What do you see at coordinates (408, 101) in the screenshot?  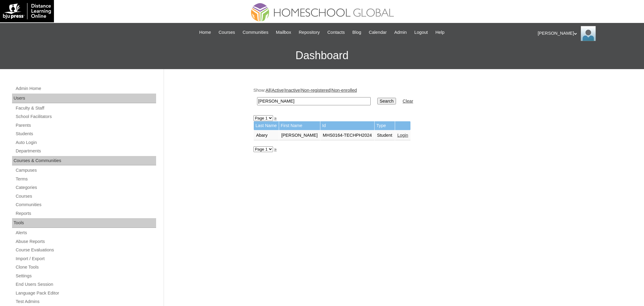 I see `a: Clear` at bounding box center [408, 101].